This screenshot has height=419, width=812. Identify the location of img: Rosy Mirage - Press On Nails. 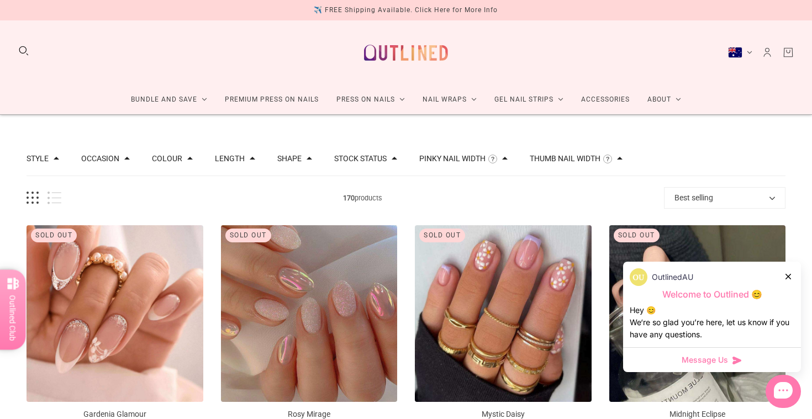
(309, 314).